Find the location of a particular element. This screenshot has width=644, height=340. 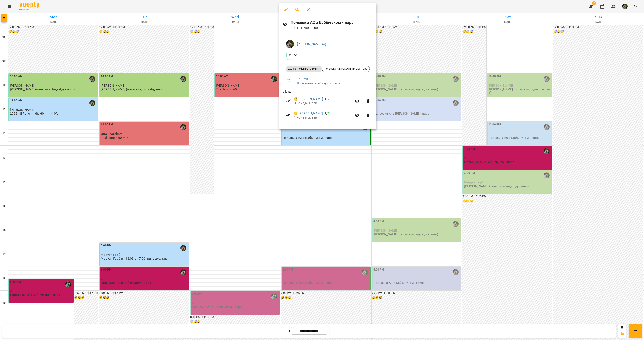

a: Польська А2 з Бабійчуком - пара is located at coordinates (318, 83).